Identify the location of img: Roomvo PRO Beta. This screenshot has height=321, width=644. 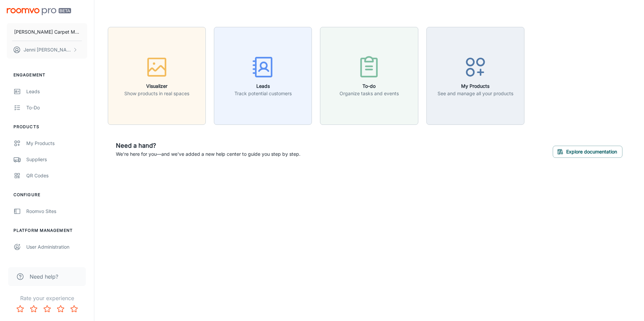
(39, 11).